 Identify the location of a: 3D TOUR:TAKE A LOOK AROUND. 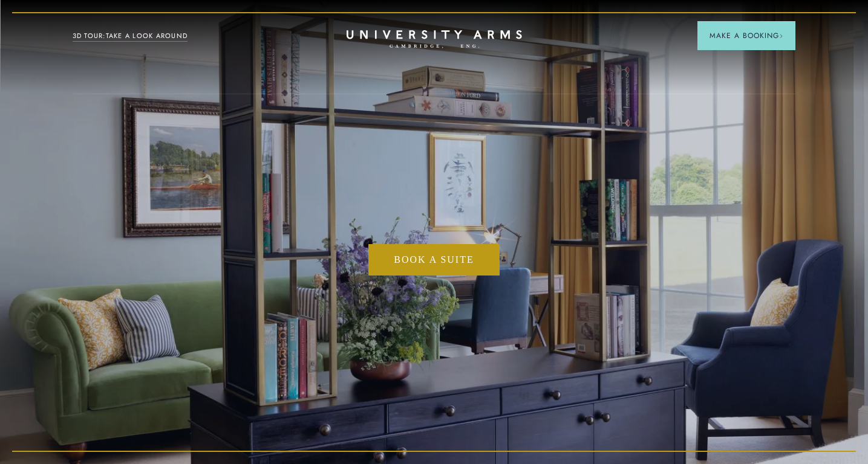
(130, 36).